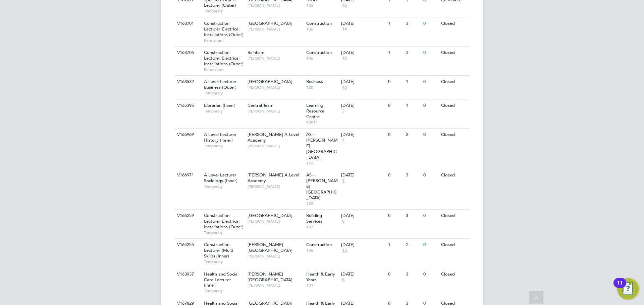  What do you see at coordinates (187, 175) in the screenshot?
I see `div: V166971` at bounding box center [187, 175].